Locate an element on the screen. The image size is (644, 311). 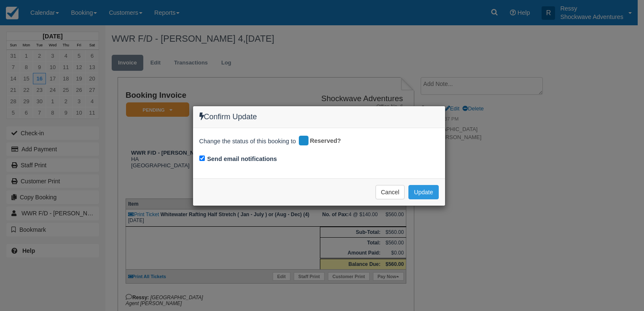
span: Change the status of this booking to is located at coordinates (248, 142).